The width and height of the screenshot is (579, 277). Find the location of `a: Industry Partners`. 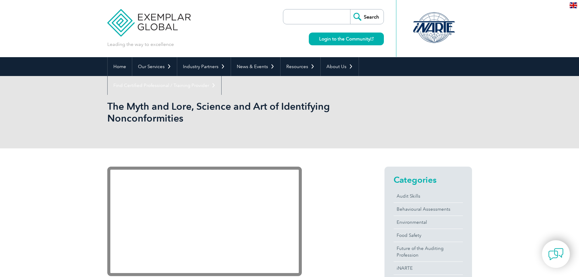

a: Industry Partners is located at coordinates (204, 67).